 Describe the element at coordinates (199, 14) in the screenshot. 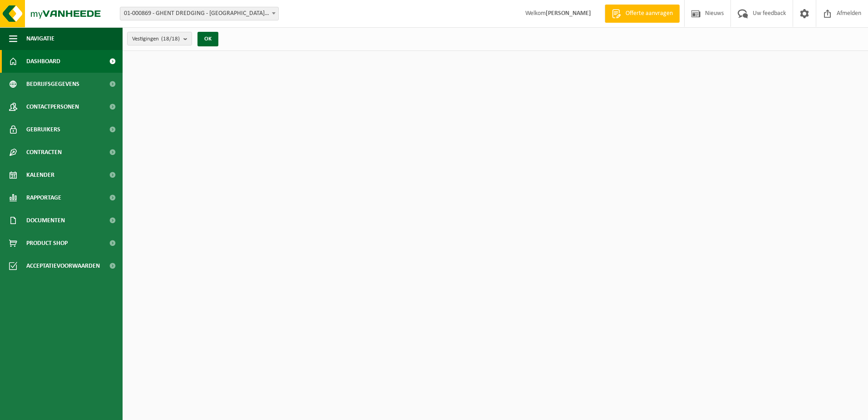

I see `span: 01-000869 - GHENT DREDGING - SINT-DENIJS-WESTREM` at that location.